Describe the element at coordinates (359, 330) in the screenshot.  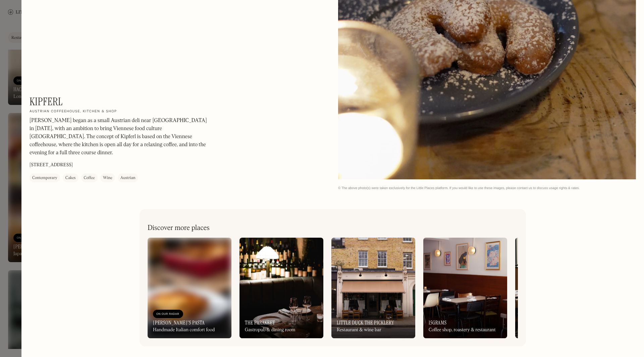
I see `div: Restaurant & wine bar` at that location.